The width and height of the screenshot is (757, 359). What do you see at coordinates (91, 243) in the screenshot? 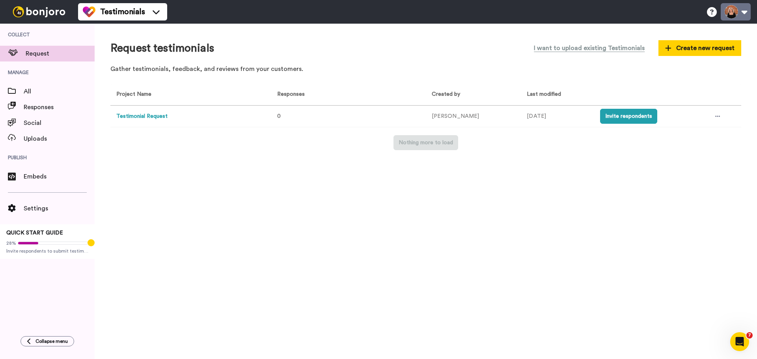
I see `div: Tooltip anchor` at bounding box center [91, 243].